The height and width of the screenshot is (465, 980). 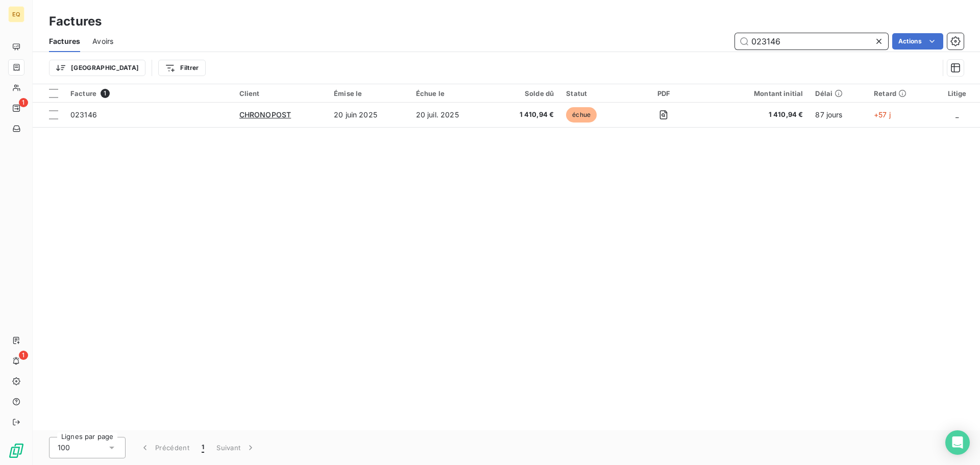 I want to click on span: Factures, so click(x=64, y=41).